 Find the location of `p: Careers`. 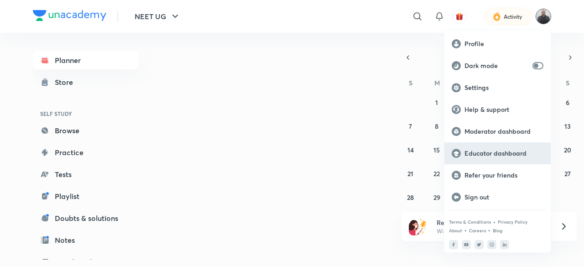

p: Careers is located at coordinates (477, 230).